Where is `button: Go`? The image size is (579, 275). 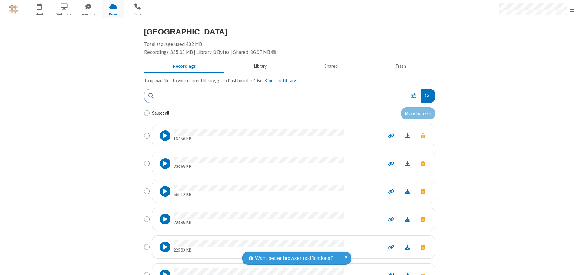
button: Go is located at coordinates (428, 96).